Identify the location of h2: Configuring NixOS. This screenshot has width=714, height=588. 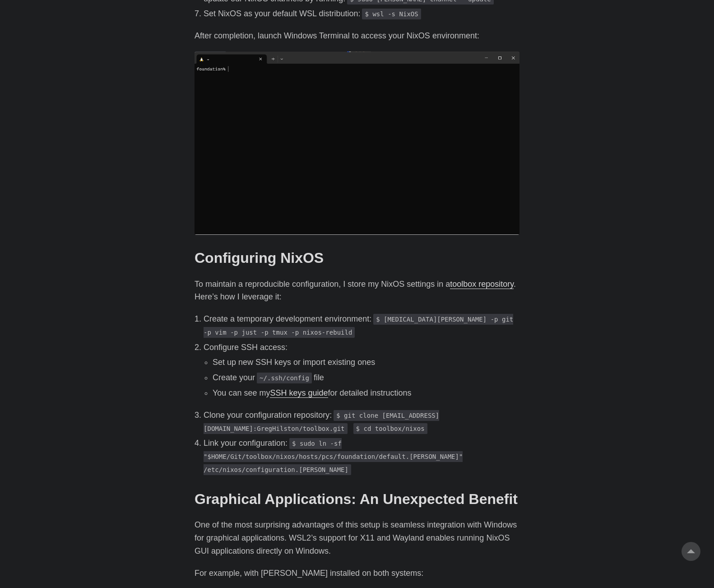
(357, 258).